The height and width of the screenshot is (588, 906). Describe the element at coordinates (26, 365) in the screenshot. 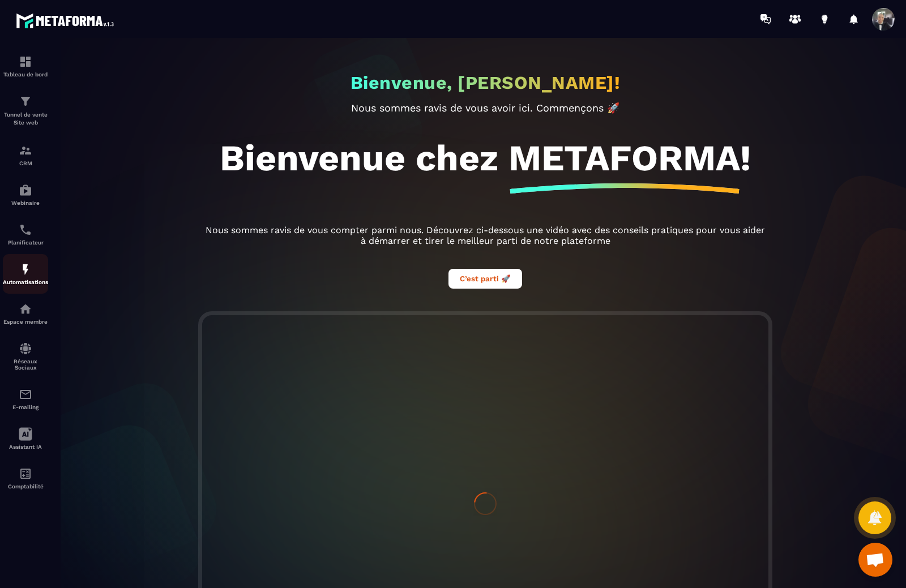

I see `p: Réseaux Sociaux` at that location.